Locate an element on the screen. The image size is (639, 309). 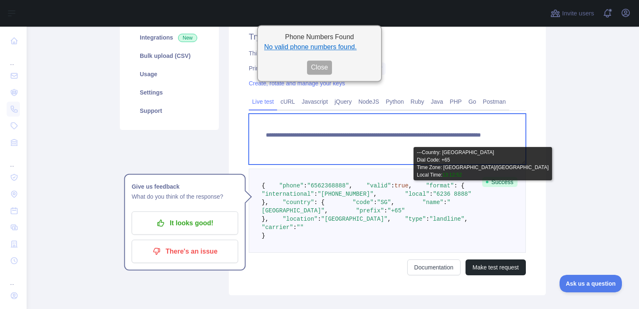
span: "landline" is located at coordinates (447, 219).